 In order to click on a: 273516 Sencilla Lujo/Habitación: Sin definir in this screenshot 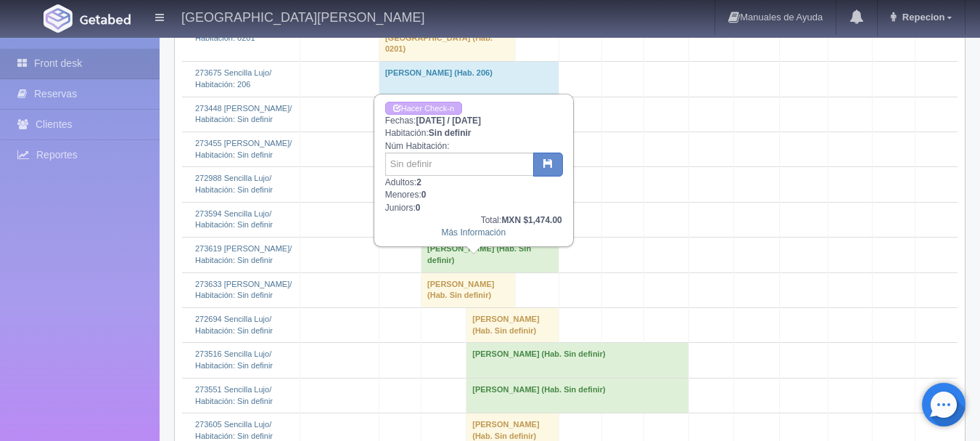, I will do `click(234, 360)`.